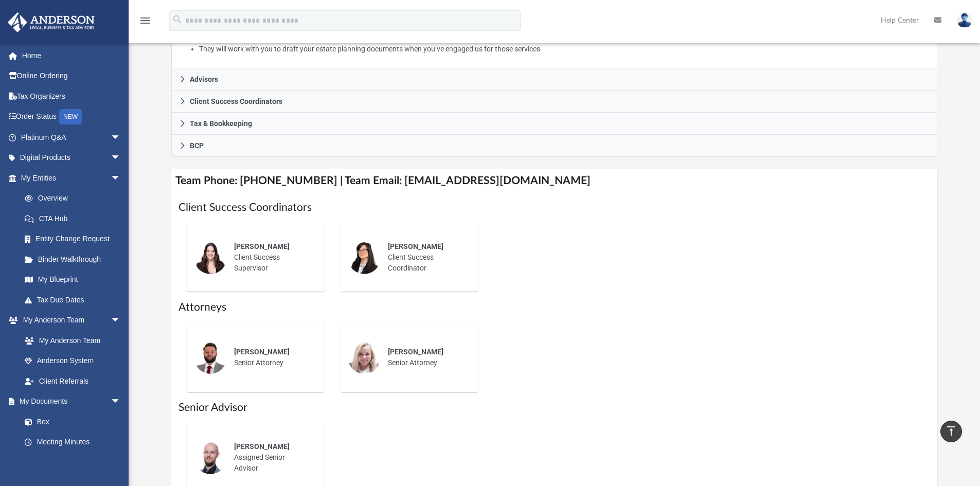  I want to click on span: BCP, so click(197, 145).